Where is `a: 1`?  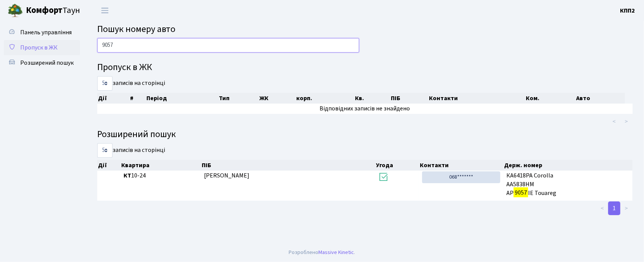 a: 1 is located at coordinates (615, 209).